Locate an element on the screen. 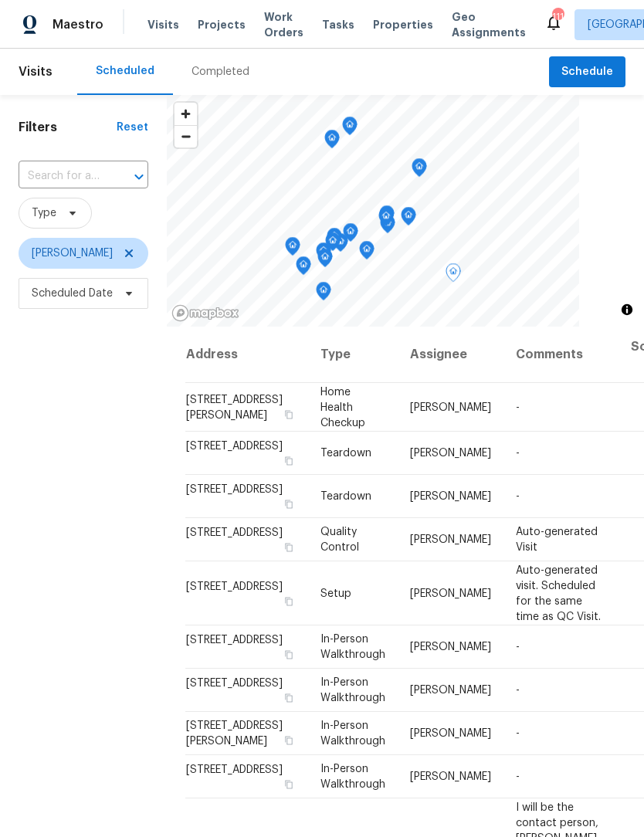 Image resolution: width=644 pixels, height=837 pixels. th: Assignee is located at coordinates (450, 354).